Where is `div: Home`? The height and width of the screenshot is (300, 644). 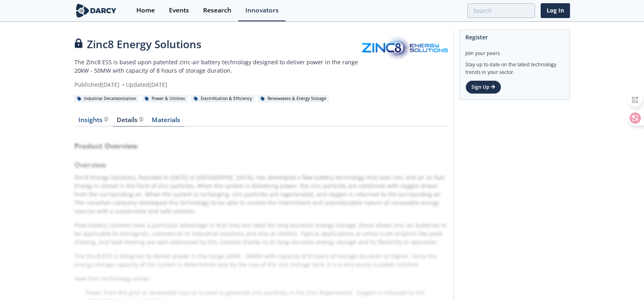 div: Home is located at coordinates (145, 10).